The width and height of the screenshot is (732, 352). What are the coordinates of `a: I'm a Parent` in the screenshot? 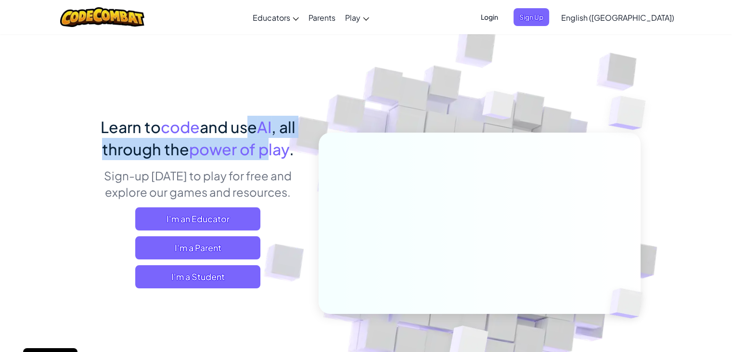 It's located at (198, 248).